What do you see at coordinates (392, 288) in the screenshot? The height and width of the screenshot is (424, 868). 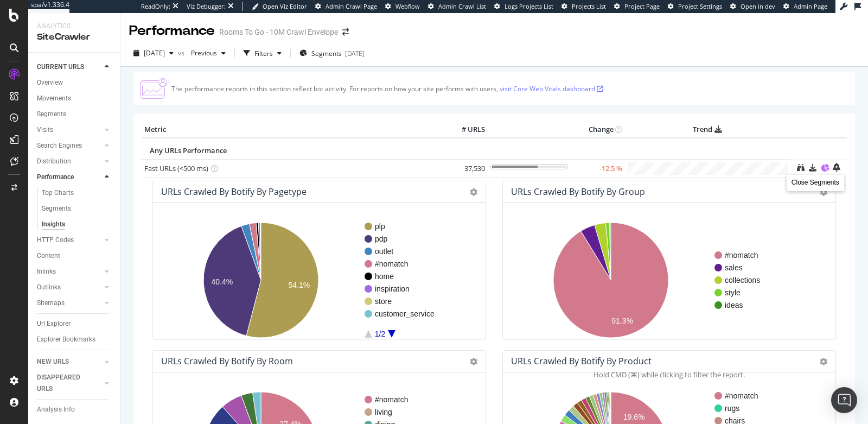 I see `text: inspiration` at bounding box center [392, 288].